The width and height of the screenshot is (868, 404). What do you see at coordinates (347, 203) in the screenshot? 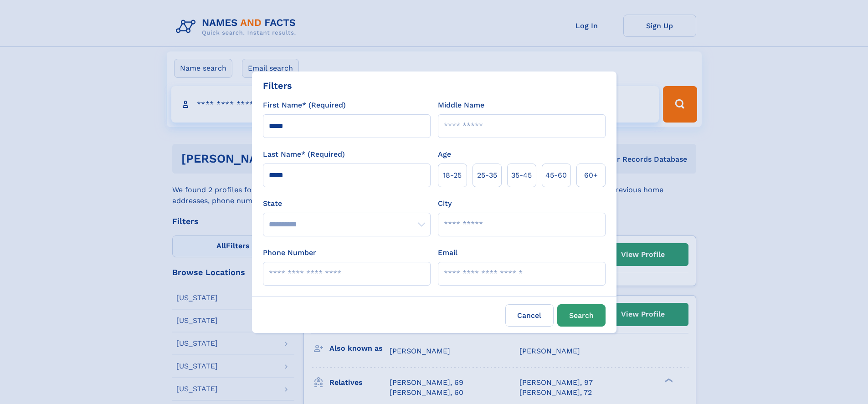
I see `label: State` at bounding box center [347, 203].